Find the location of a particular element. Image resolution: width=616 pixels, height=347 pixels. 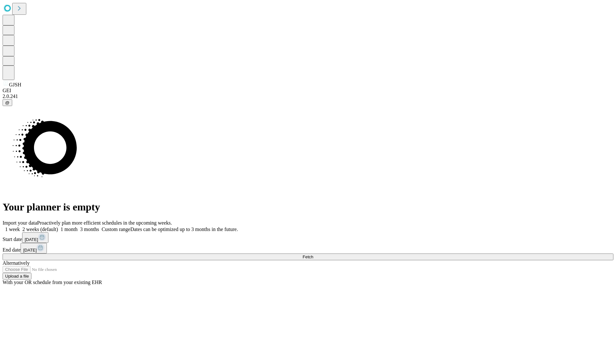

span: GJSH is located at coordinates (15, 84).